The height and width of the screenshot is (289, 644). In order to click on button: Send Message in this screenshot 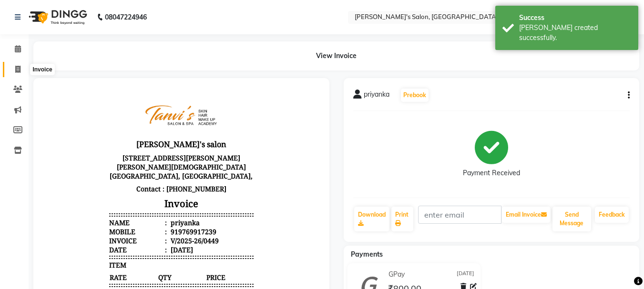, I will do `click(571, 219)`.